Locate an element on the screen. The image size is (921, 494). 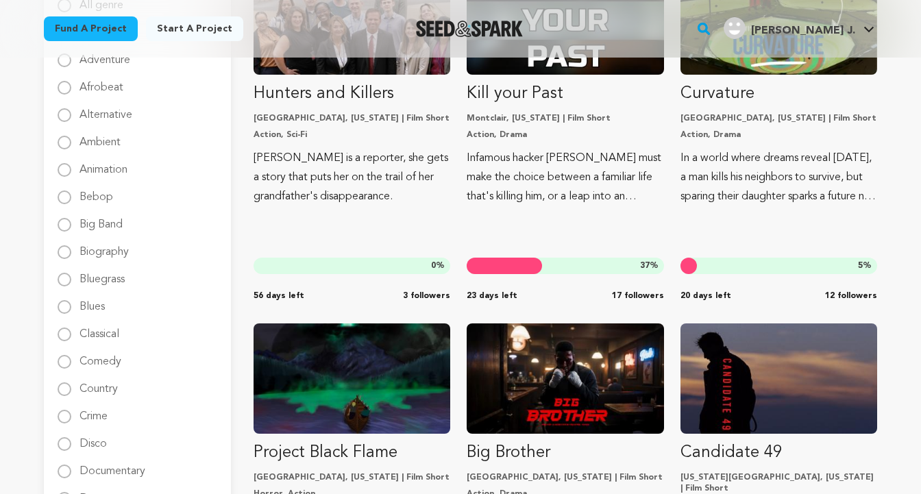
span: 17 followers is located at coordinates (638, 296).